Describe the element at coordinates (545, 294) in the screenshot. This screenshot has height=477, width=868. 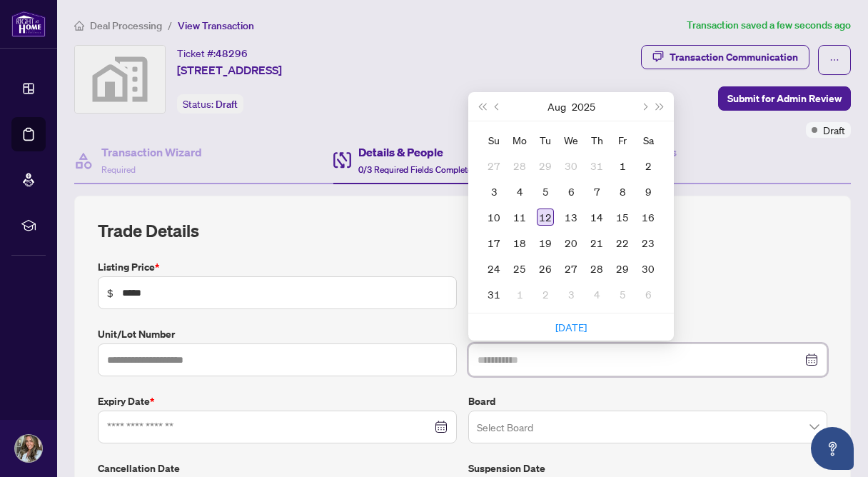
I see `td: 2025-09-02` at that location.